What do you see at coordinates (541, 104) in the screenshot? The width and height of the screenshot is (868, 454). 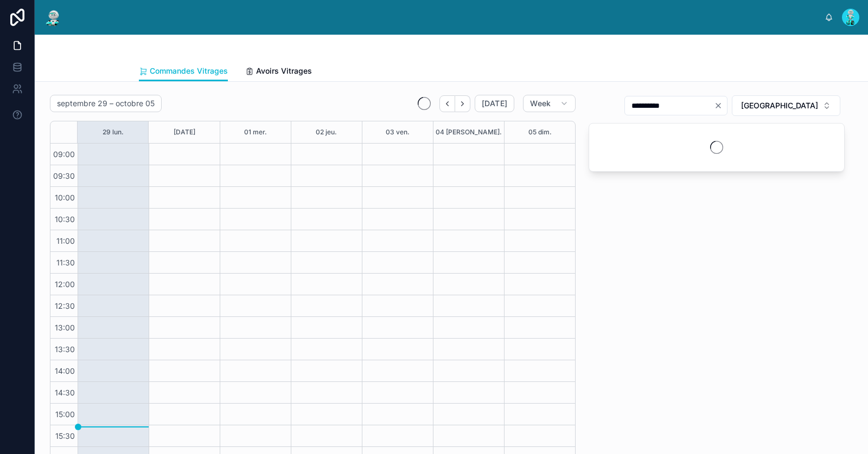 I see `span: Week` at bounding box center [541, 104].